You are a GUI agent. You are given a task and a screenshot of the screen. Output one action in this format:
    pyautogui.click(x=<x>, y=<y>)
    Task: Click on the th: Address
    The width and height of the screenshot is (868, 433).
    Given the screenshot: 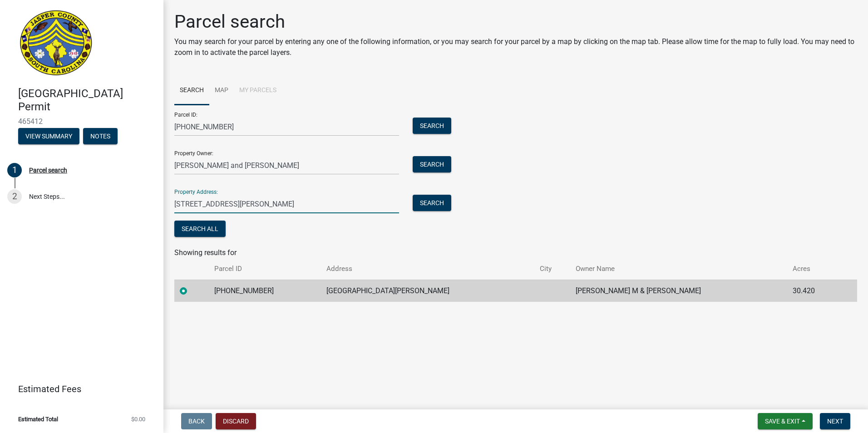 What is the action you would take?
    pyautogui.click(x=428, y=269)
    